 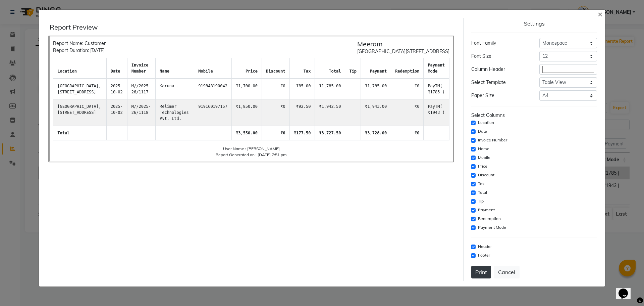 What do you see at coordinates (437, 68) in the screenshot?
I see `th: payment mode` at bounding box center [437, 68].